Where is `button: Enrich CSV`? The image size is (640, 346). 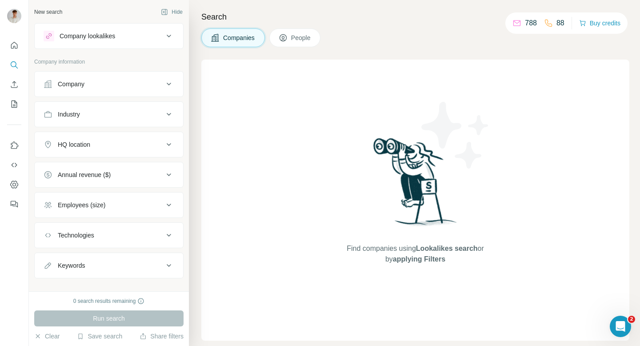 button: Enrich CSV is located at coordinates (14, 84).